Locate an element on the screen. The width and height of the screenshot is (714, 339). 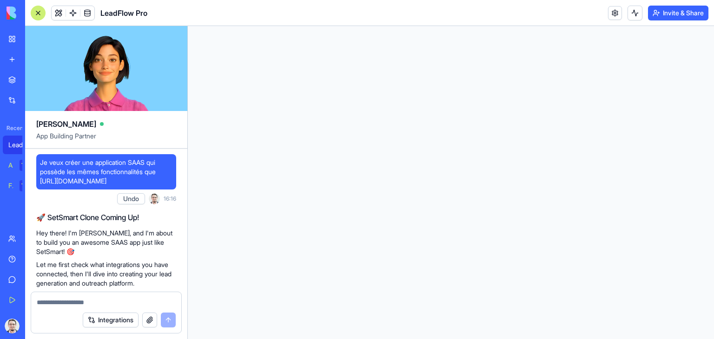
span: 16:16 is located at coordinates (170, 199).